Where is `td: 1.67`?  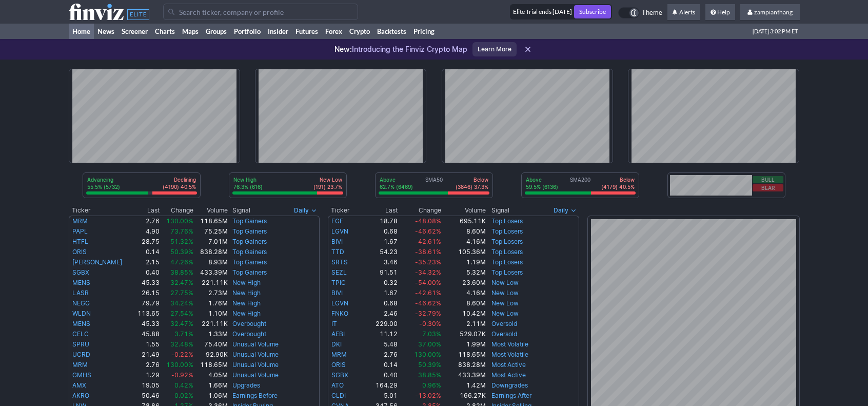 td: 1.67 is located at coordinates (381, 294).